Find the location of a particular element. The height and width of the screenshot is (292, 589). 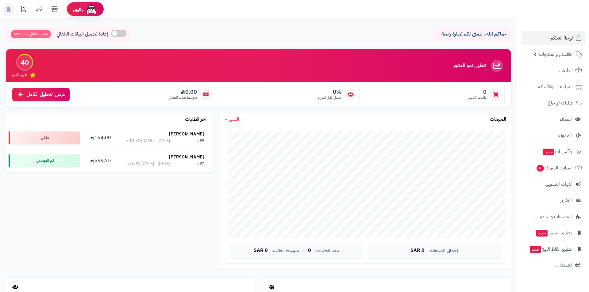

a: لوحة التحكم is located at coordinates (553, 38).